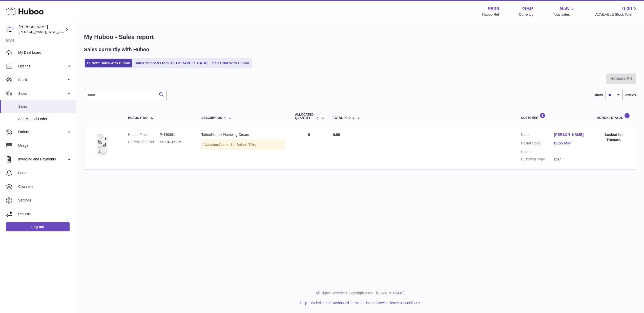 This screenshot has height=313, width=644. What do you see at coordinates (45, 200) in the screenshot?
I see `span: Settings` at bounding box center [45, 200].